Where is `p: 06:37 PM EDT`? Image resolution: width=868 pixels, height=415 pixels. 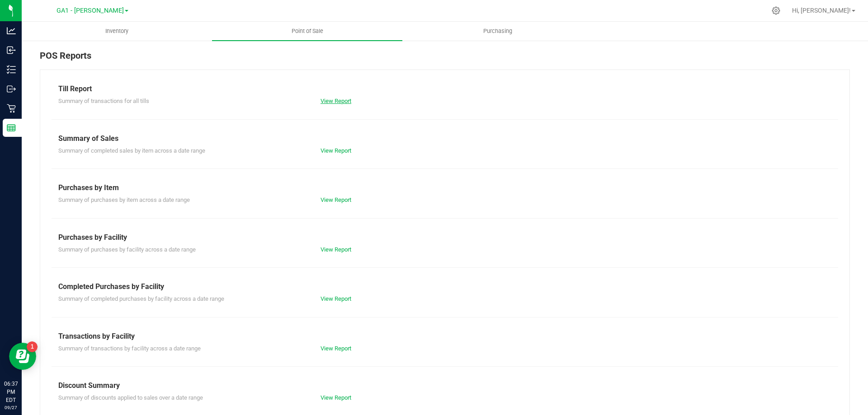 p: 06:37 PM EDT is located at coordinates (11, 392).